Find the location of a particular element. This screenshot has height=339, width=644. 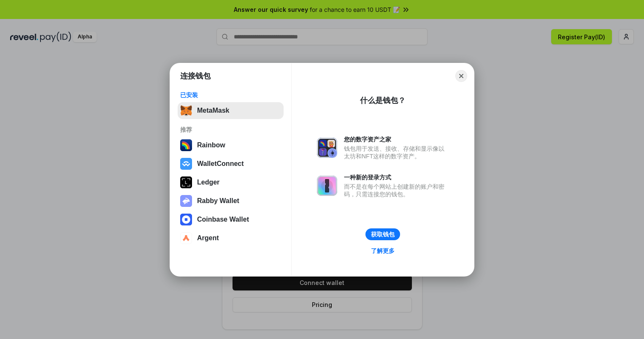

div: 您的数字资产之家 is located at coordinates (396, 139).